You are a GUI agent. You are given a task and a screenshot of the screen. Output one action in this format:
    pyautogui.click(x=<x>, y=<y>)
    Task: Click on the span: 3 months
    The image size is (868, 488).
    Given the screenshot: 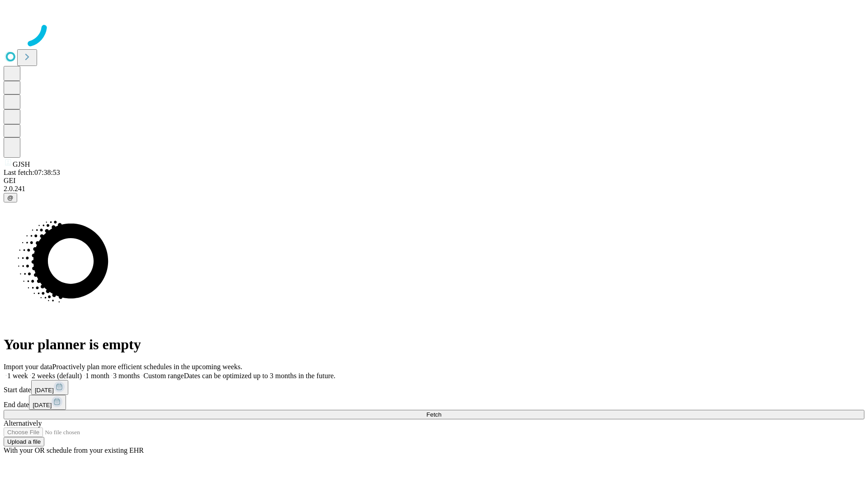 What is the action you would take?
    pyautogui.click(x=126, y=376)
    